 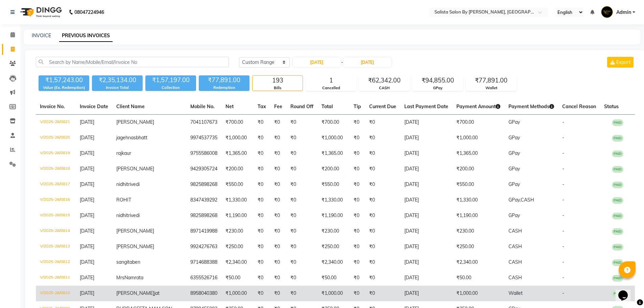 I want to click on span: Tip, so click(x=357, y=107).